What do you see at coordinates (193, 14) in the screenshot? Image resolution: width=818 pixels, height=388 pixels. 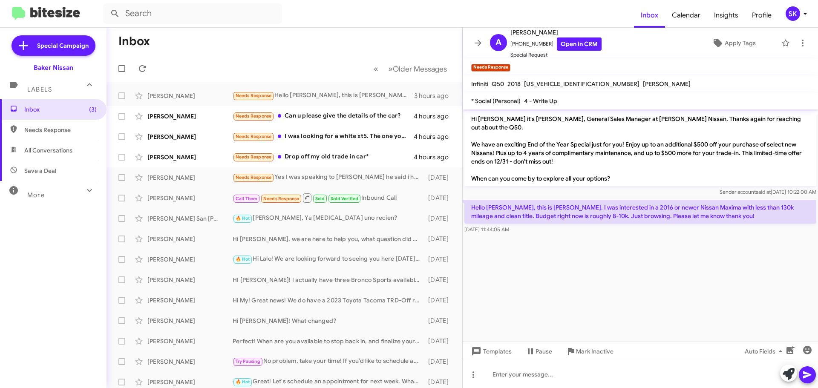 I see `input: Search` at bounding box center [193, 14].